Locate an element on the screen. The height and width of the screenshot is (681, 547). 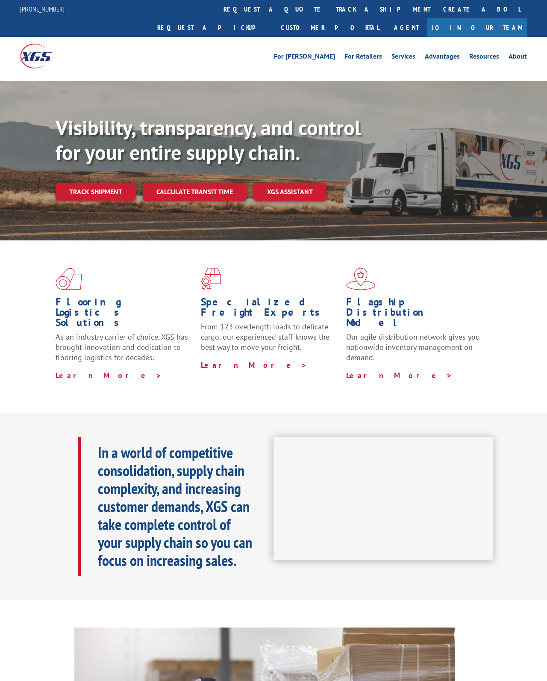
img: xgs-icon-flagship-distribution-model-red is located at coordinates (361, 279).